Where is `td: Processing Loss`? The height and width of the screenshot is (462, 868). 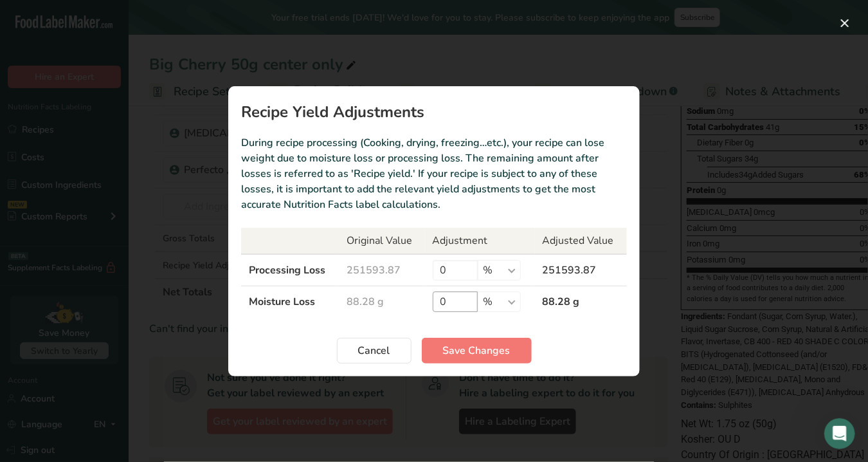
td: Processing Loss is located at coordinates (290, 270).